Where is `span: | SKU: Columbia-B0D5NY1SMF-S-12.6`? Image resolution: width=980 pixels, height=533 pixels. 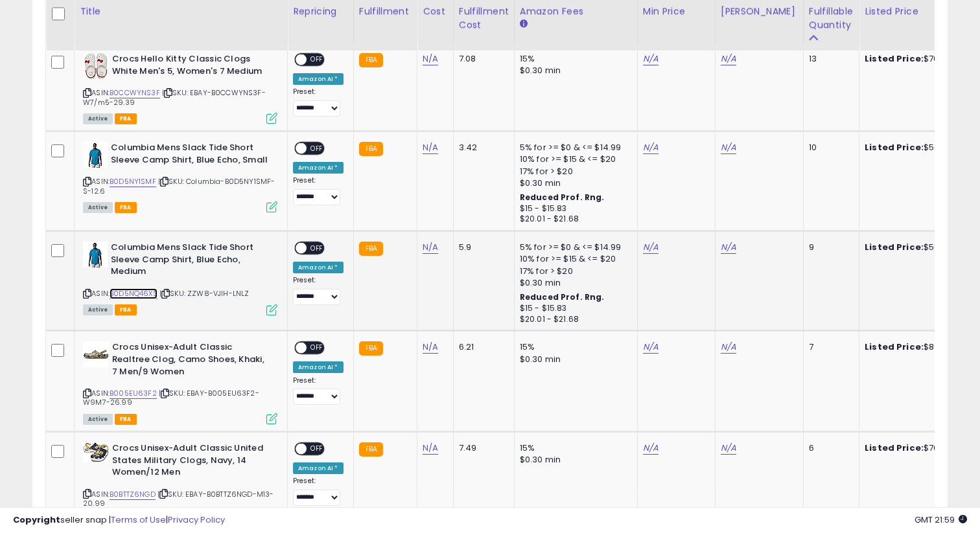 span: | SKU: Columbia-B0D5NY1SMF-S-12.6 is located at coordinates (179, 186).